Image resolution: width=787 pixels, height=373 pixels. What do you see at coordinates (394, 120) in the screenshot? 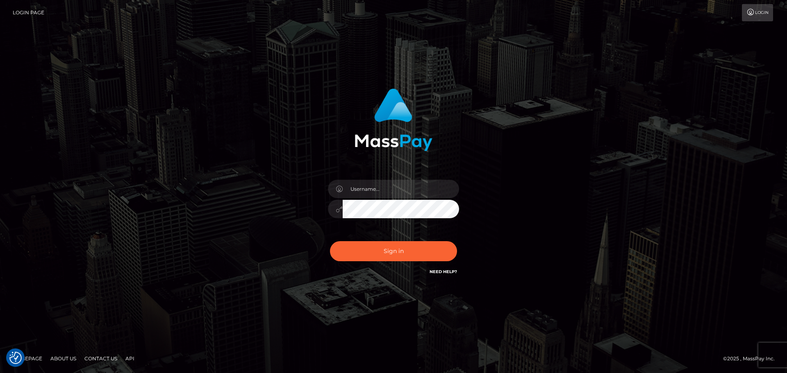
I see `img: MassPay Login` at bounding box center [394, 120].